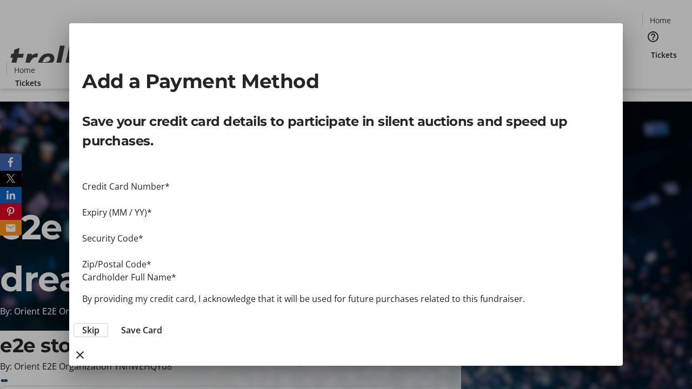  I want to click on button: close, so click(80, 355).